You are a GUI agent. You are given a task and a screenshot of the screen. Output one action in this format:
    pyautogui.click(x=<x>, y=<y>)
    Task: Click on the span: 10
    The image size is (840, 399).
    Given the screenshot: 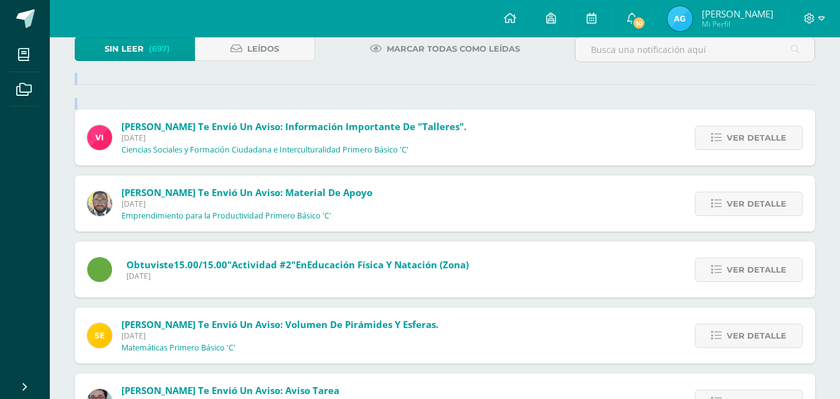 What is the action you would take?
    pyautogui.click(x=639, y=23)
    